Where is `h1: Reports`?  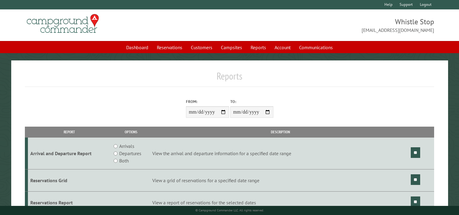
h1: Reports is located at coordinates (230, 78).